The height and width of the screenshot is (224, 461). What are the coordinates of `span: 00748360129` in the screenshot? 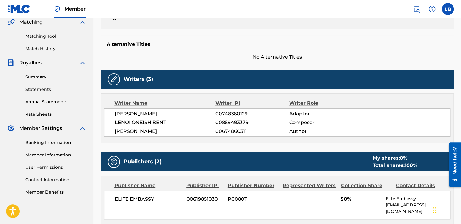 It's located at (252, 114).